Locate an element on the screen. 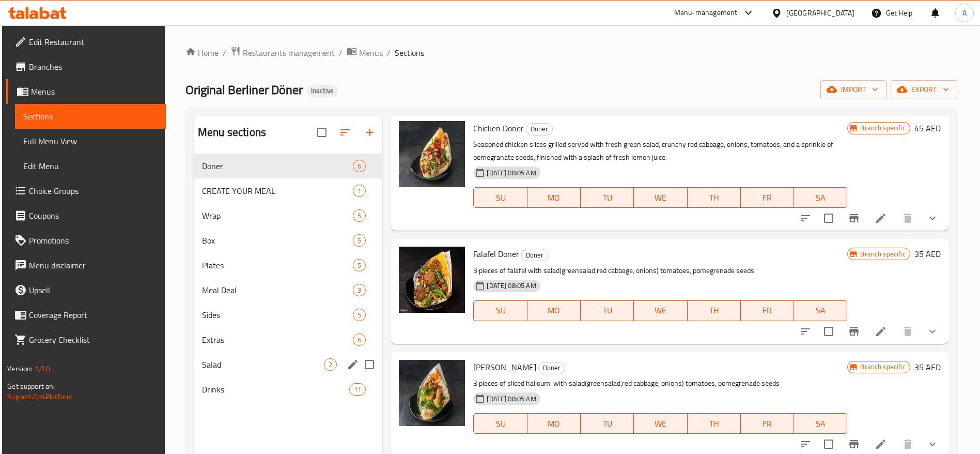 The width and height of the screenshot is (980, 454). div: Wrap5 is located at coordinates (288, 216).